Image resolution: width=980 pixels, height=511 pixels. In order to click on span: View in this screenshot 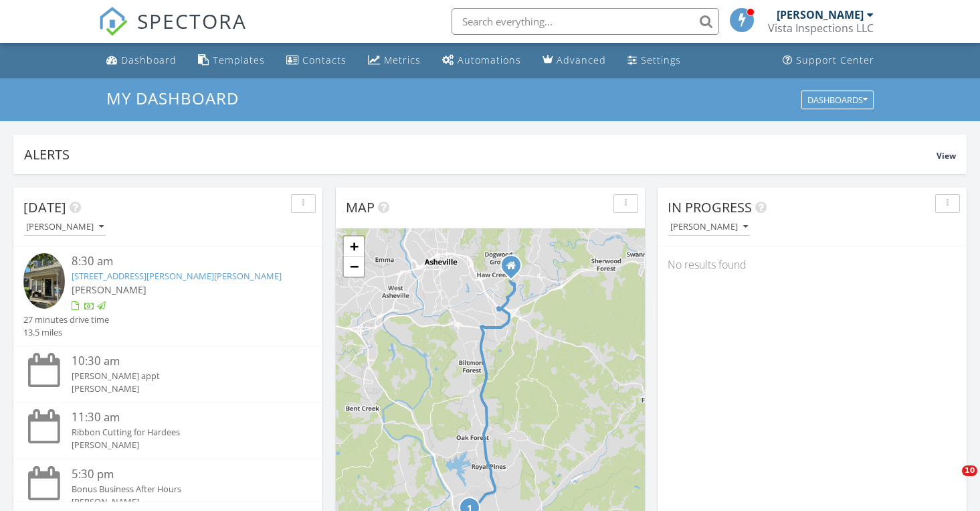, I will do `click(946, 156)`.